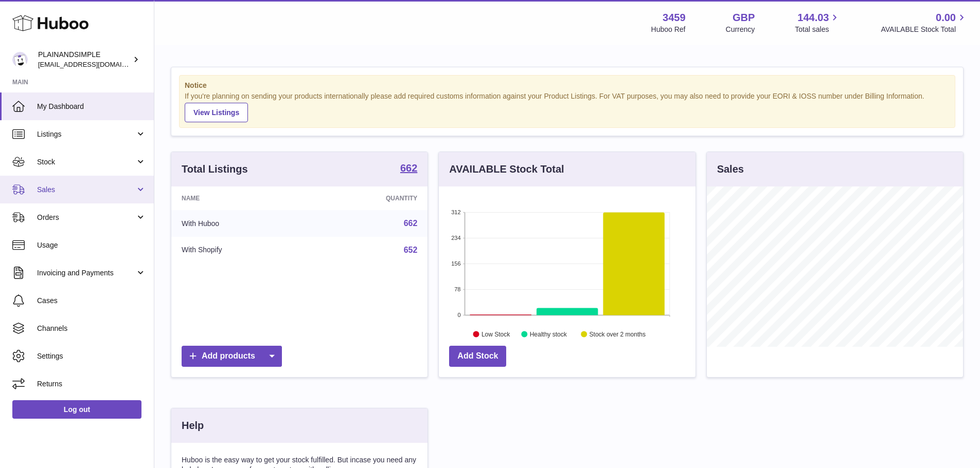  Describe the element at coordinates (20, 60) in the screenshot. I see `img: internalAdmin-3459@internal.huboo.com` at that location.